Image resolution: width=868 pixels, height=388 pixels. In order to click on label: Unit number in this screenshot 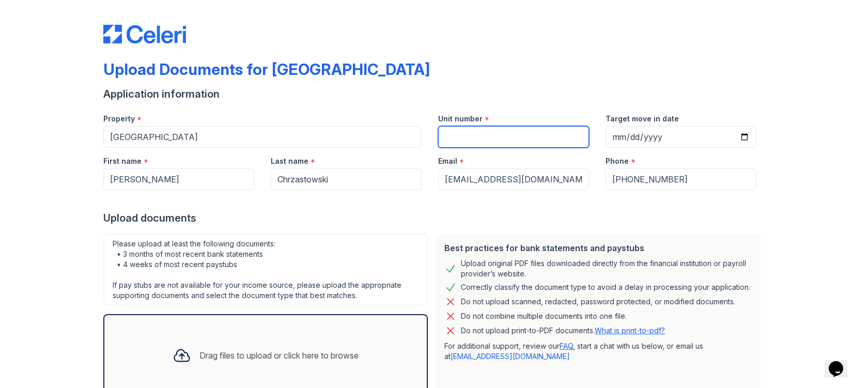, I will do `click(461, 119)`.